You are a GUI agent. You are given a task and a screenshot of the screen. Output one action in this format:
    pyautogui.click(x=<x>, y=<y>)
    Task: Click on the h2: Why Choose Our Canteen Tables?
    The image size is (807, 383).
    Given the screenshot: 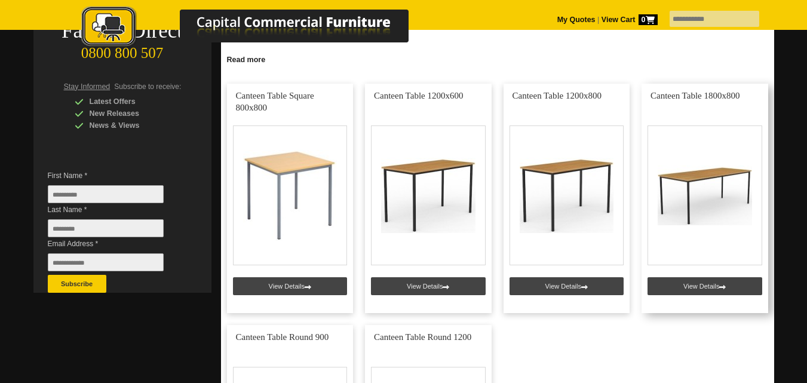 What is the action you would take?
    pyautogui.click(x=497, y=57)
    